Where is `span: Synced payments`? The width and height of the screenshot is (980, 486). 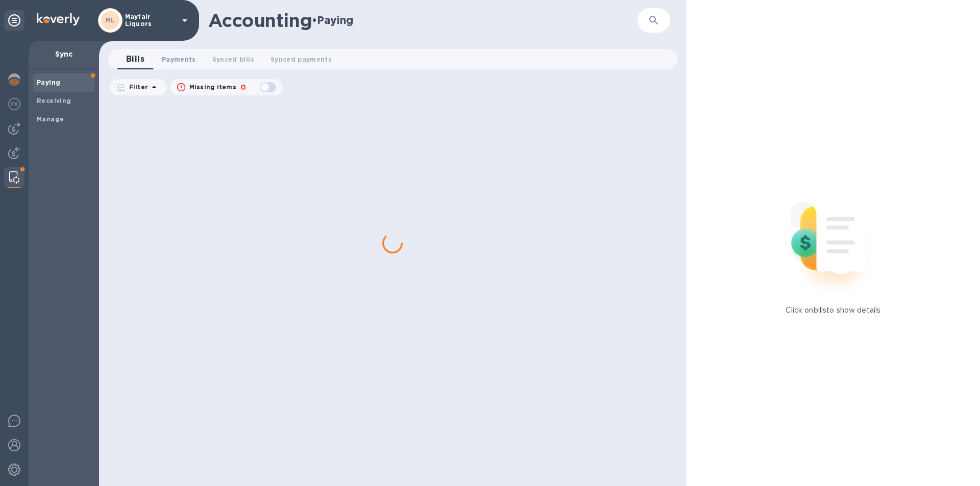 span: Synced payments is located at coordinates (301, 59).